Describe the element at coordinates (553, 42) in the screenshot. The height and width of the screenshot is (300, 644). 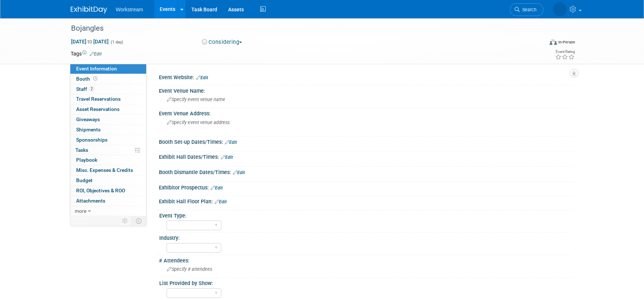
I see `img: Format-Inperson.png` at that location.